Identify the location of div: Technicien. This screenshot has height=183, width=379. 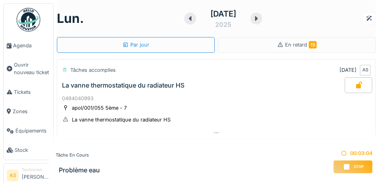
(36, 170).